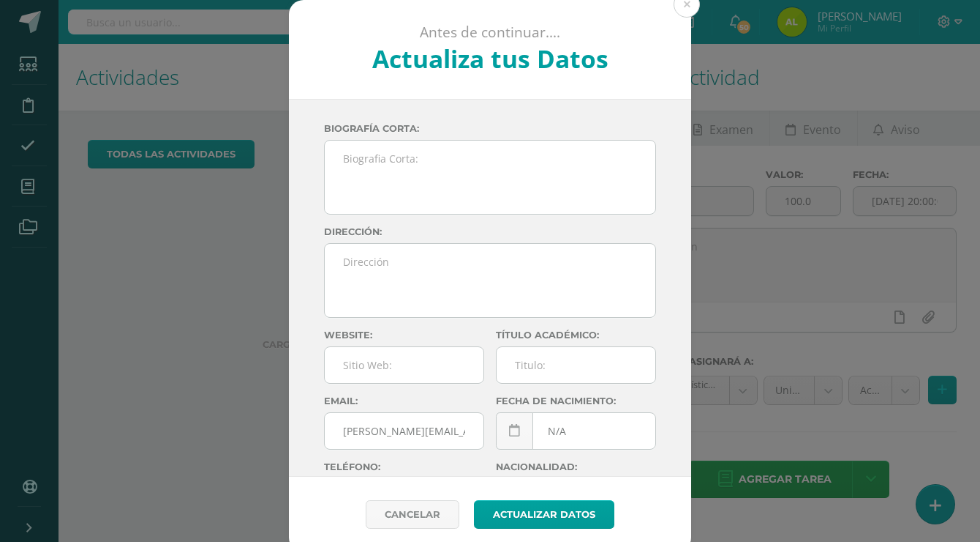 The height and width of the screenshot is (542, 980). I want to click on label: Biografía corta:, so click(490, 128).